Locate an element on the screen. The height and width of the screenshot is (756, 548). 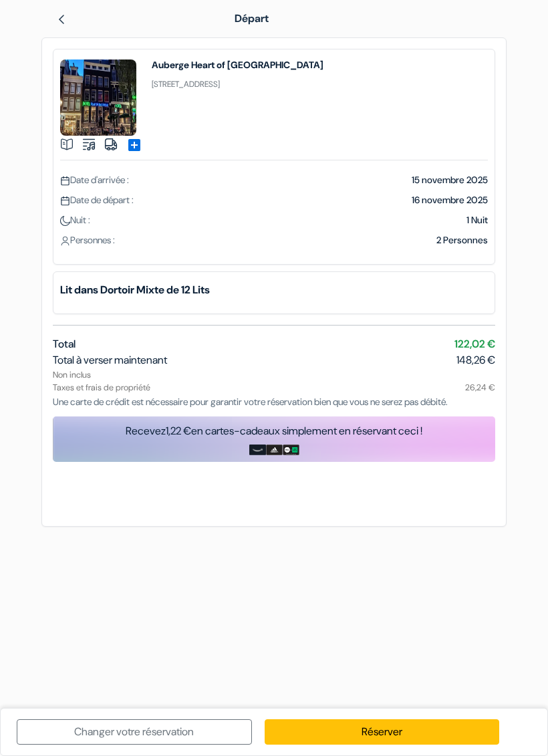
img: truck.svg is located at coordinates (111, 145).